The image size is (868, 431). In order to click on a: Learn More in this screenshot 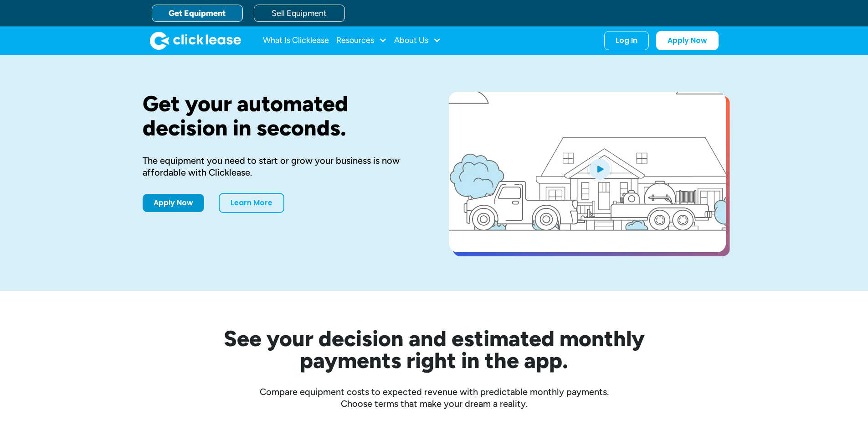, I will do `click(252, 203)`.